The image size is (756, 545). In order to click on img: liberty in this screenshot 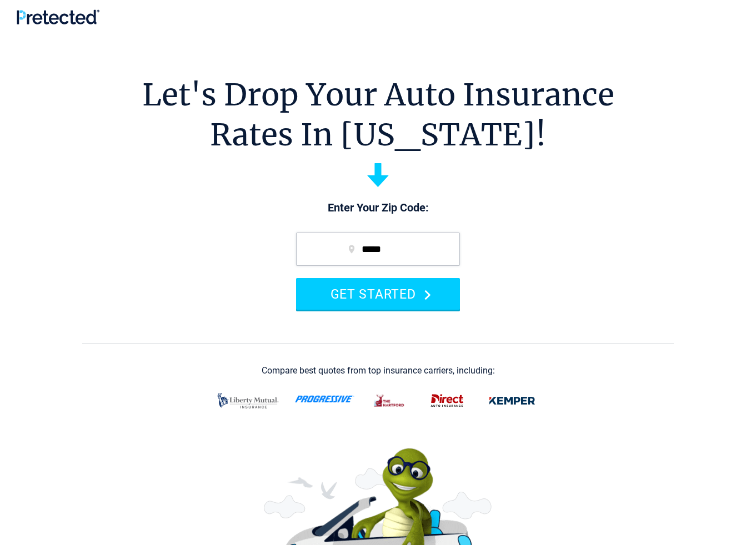, I will do `click(248, 401)`.